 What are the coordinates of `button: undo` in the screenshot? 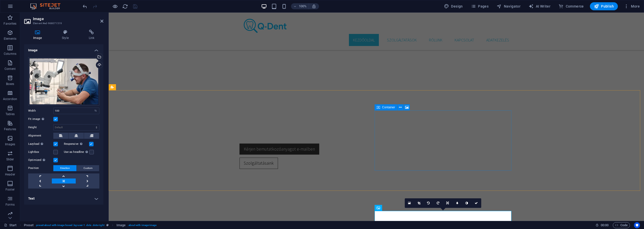 It's located at (85, 6).